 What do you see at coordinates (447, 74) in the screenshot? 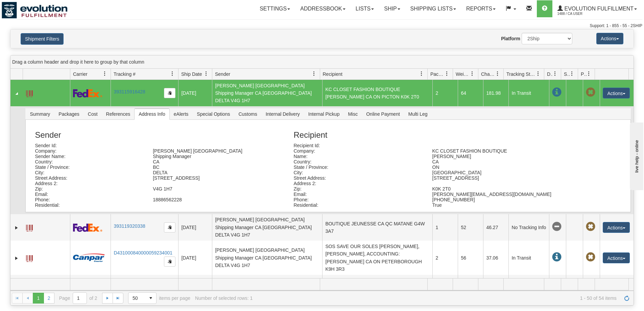
I see `a: Packages filter column settings` at bounding box center [447, 74].